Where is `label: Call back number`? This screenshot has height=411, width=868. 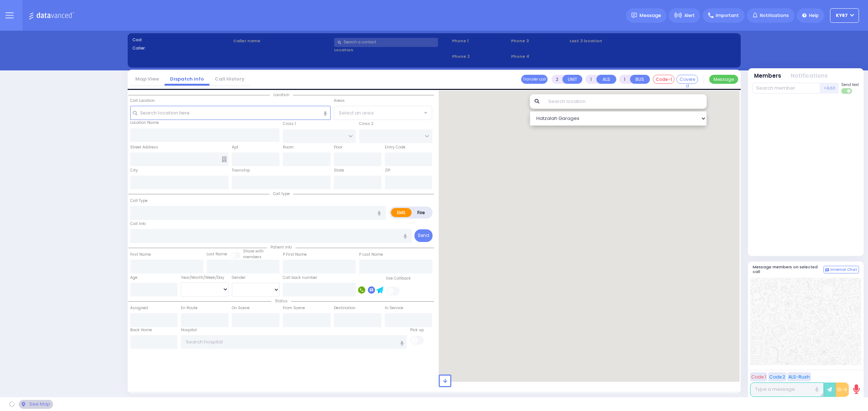 label: Call back number is located at coordinates (300, 278).